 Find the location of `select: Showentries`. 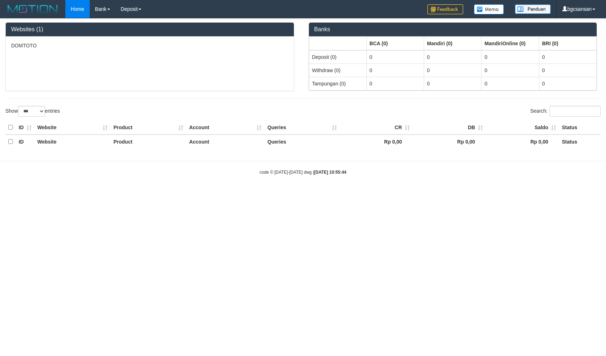

select: Showentries is located at coordinates (31, 111).